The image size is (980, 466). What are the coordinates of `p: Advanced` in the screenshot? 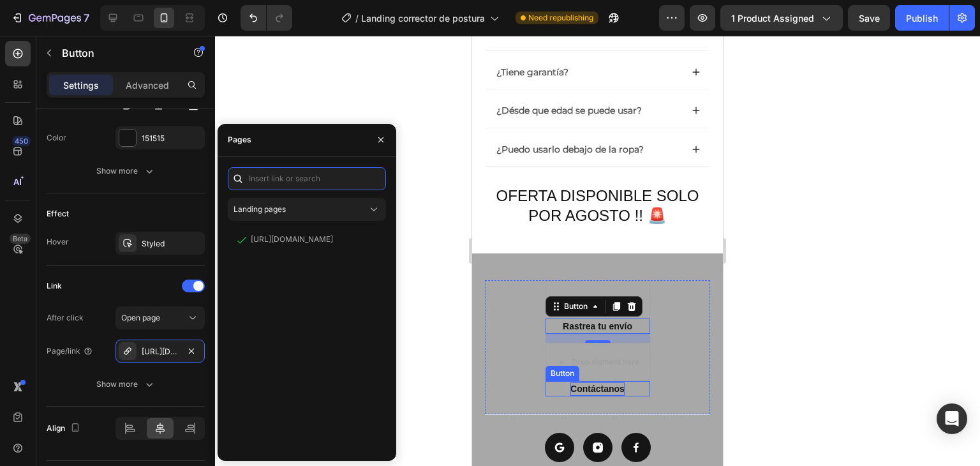 It's located at (147, 85).